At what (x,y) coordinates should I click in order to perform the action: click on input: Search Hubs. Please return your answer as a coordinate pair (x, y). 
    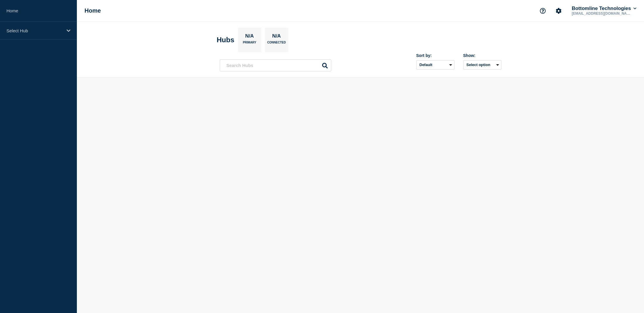
    Looking at the image, I should click on (276, 65).